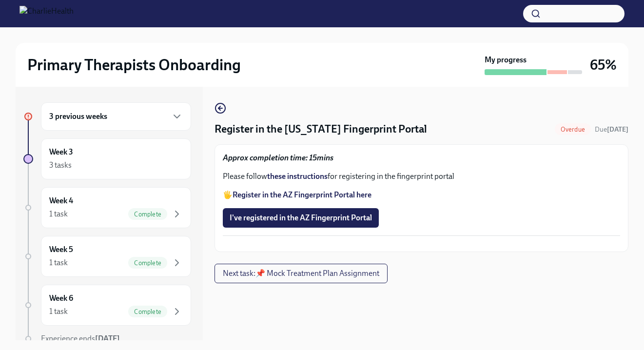 The width and height of the screenshot is (644, 350). I want to click on h6: Week 5, so click(61, 249).